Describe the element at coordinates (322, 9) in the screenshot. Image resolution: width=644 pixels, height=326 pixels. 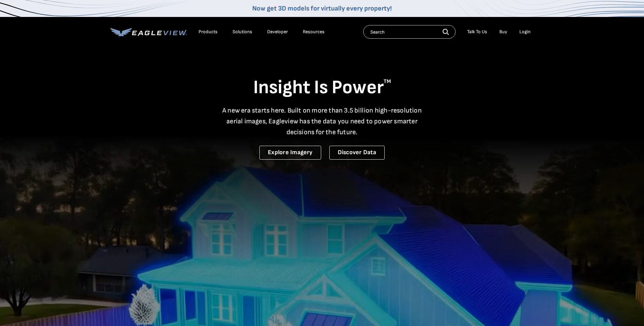
I see `a: Now get 3D models for virtually every property!` at that location.